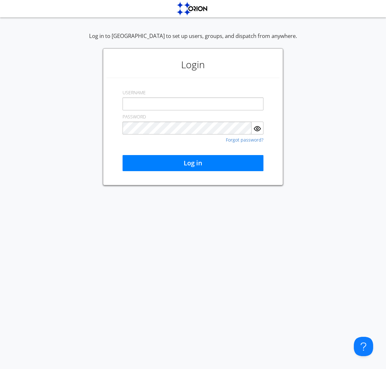 The height and width of the screenshot is (369, 386). What do you see at coordinates (193, 65) in the screenshot?
I see `h1: Login` at bounding box center [193, 65].